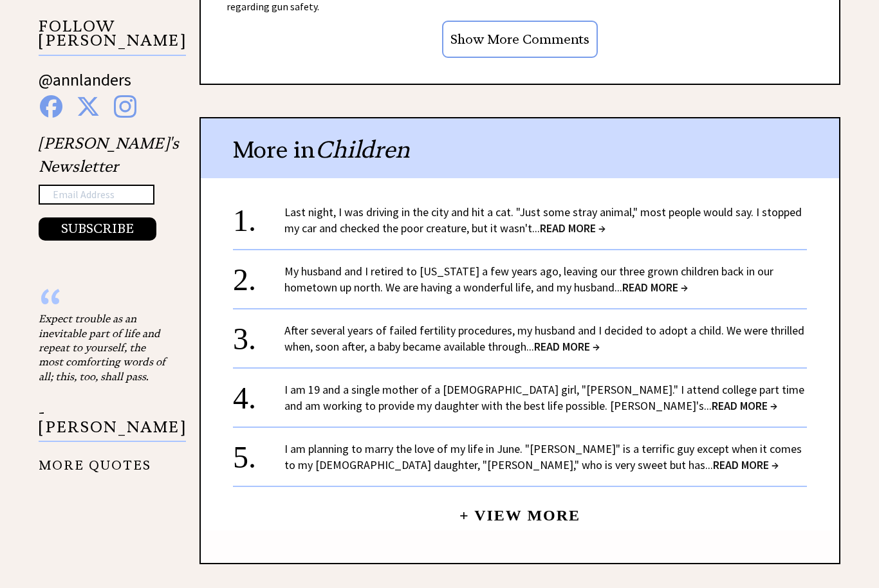  What do you see at coordinates (88, 106) in the screenshot?
I see `img: x%20blue.png` at bounding box center [88, 106].